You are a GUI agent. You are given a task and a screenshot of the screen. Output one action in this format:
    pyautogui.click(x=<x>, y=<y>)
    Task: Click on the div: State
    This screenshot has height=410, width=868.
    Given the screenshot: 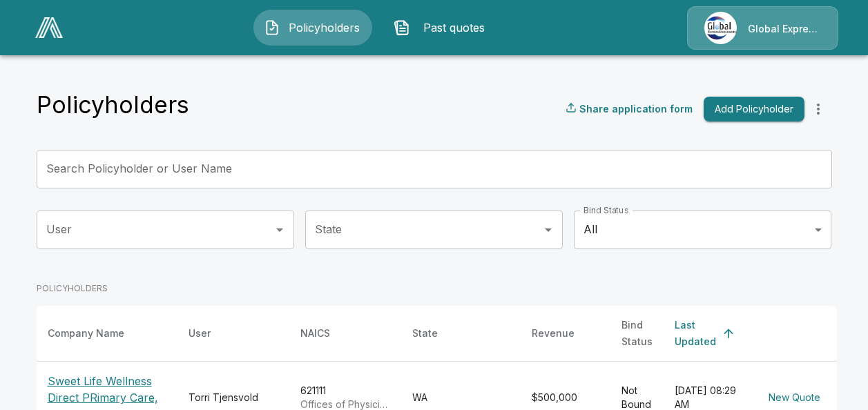 What is the action you would take?
    pyautogui.click(x=425, y=334)
    